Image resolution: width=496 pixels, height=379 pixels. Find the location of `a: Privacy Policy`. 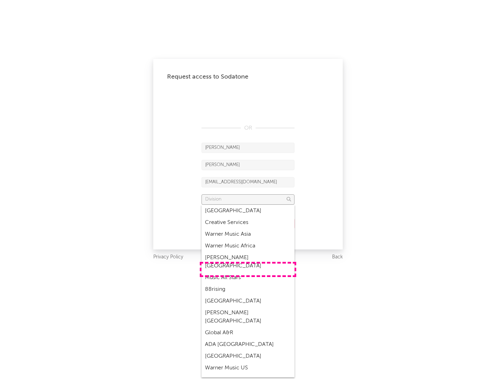

a: Privacy Policy is located at coordinates (168, 257).